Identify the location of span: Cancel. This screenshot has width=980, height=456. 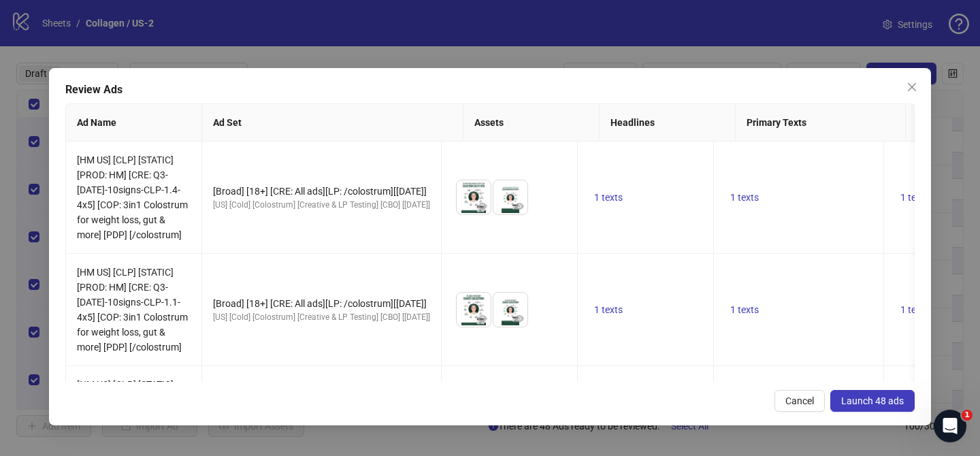
(800, 401).